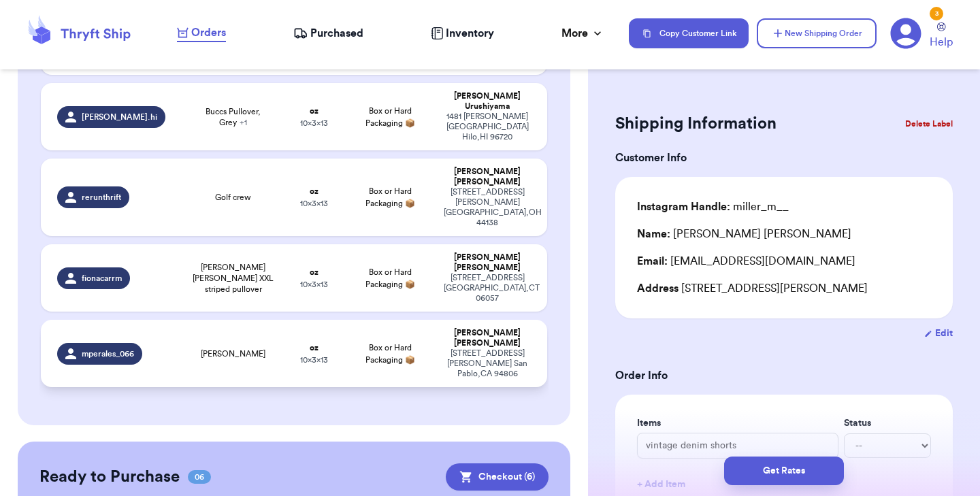 The image size is (980, 496). Describe the element at coordinates (583, 33) in the screenshot. I see `div: More` at that location.